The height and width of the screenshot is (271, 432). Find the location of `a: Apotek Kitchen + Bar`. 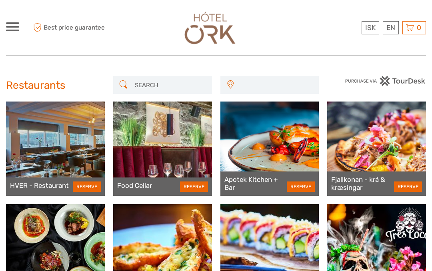

a: Apotek Kitchen + Bar is located at coordinates (256, 184).